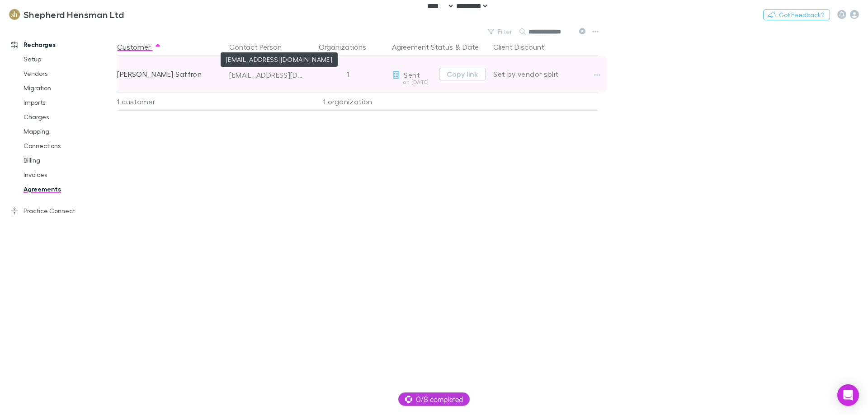 The width and height of the screenshot is (868, 415). What do you see at coordinates (422, 47) in the screenshot?
I see `button: Agreement Status` at bounding box center [422, 47].